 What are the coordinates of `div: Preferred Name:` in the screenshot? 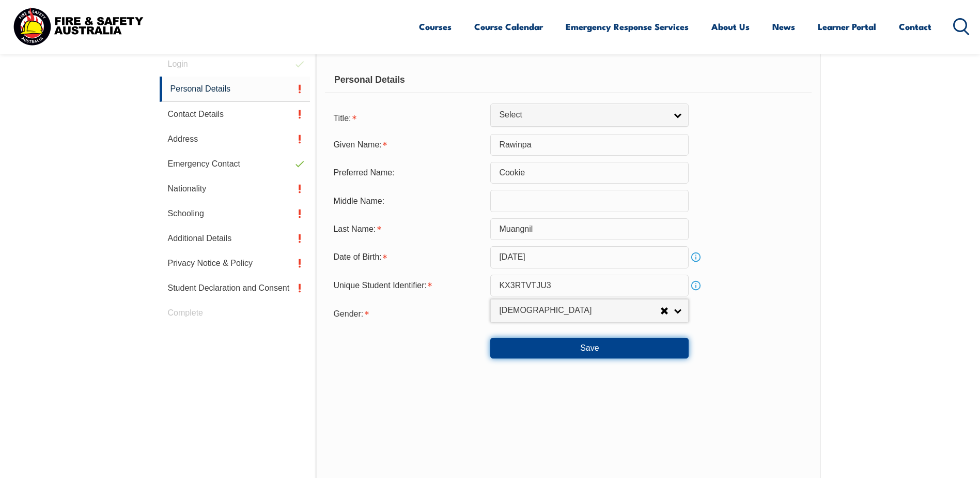 It's located at (408, 173).